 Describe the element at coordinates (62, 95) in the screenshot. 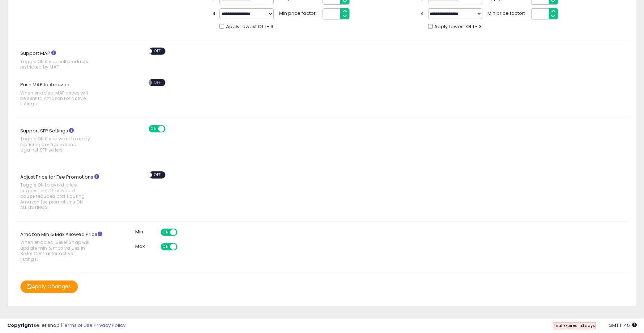

I see `label: Push MAP to Amazon` at that location.